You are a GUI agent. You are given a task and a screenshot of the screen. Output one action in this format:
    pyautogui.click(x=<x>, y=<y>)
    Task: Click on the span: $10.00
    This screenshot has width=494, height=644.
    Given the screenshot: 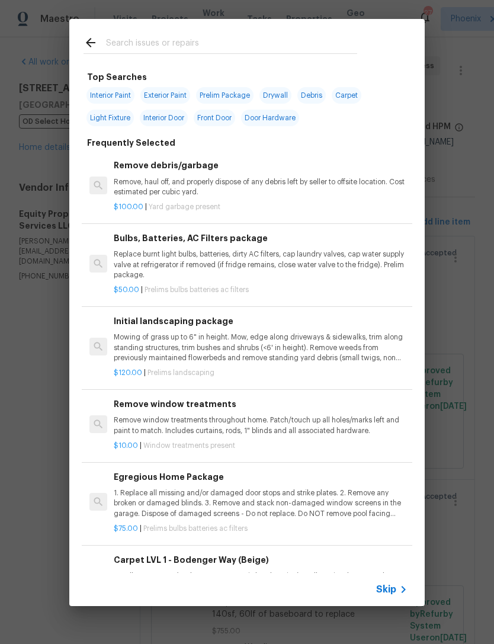 What is the action you would take?
    pyautogui.click(x=126, y=446)
    